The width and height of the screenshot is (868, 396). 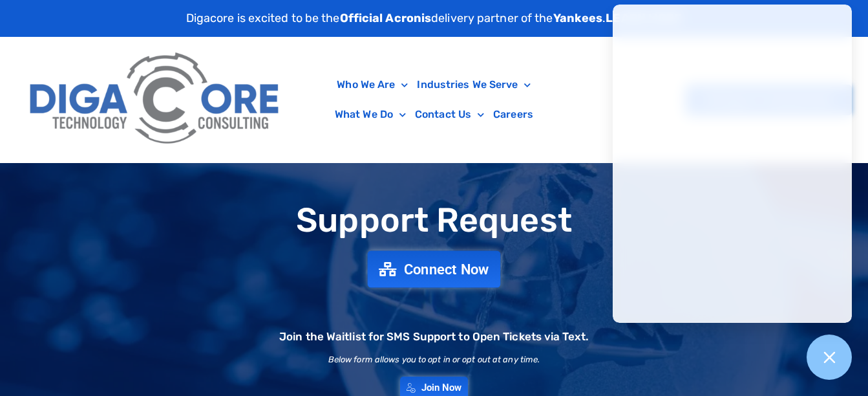 What do you see at coordinates (372, 84) in the screenshot?
I see `a: Who We Are` at bounding box center [372, 84].